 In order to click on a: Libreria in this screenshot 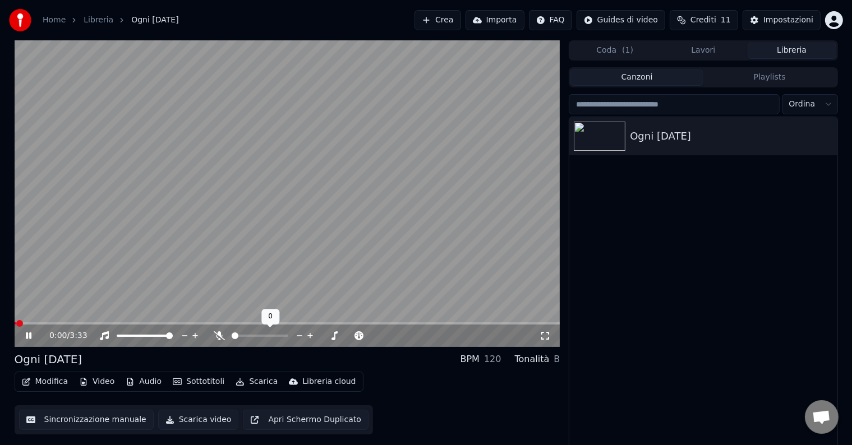, I will do `click(98, 20)`.